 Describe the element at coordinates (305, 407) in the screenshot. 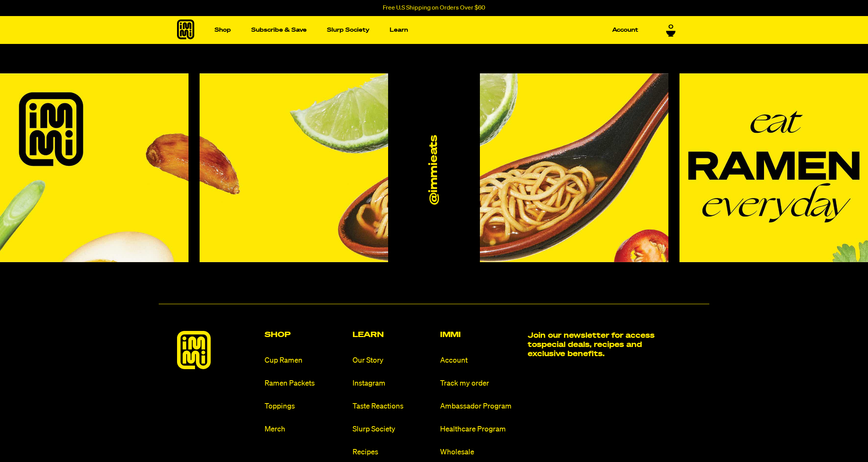

I see `a: Toppings` at that location.